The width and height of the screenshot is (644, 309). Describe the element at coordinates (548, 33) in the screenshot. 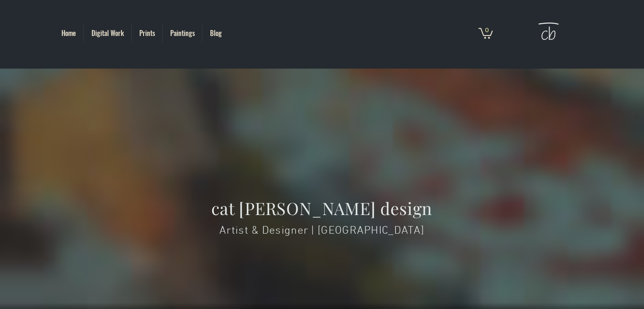

I see `img: Cat Brooks Logo` at that location.